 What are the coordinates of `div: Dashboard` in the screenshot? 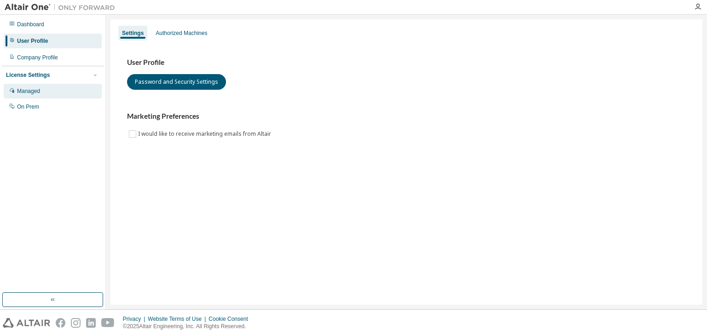 It's located at (30, 24).